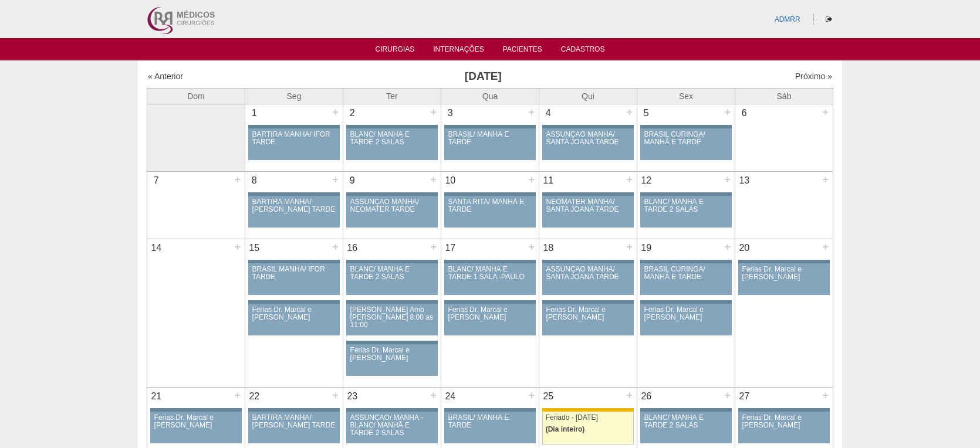  What do you see at coordinates (829, 19) in the screenshot?
I see `i: Sair` at bounding box center [829, 19].